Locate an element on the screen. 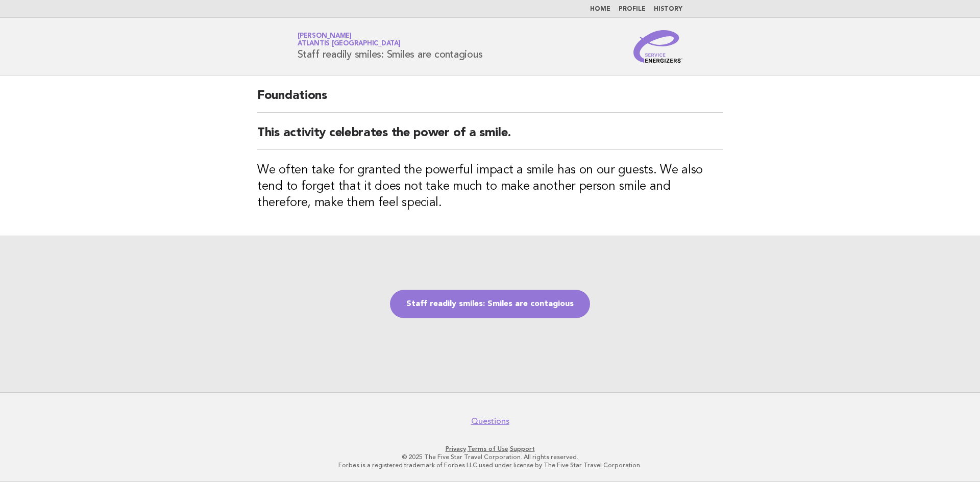 This screenshot has height=482, width=980. a: Staff readily smiles: Smiles are contagious is located at coordinates (490, 304).